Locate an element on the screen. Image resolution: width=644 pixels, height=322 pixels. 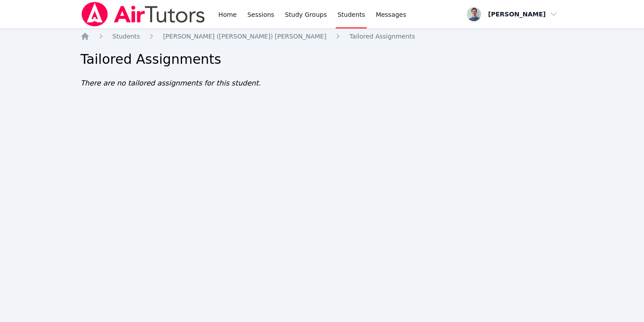
a: Tailored Assignments is located at coordinates (382, 36).